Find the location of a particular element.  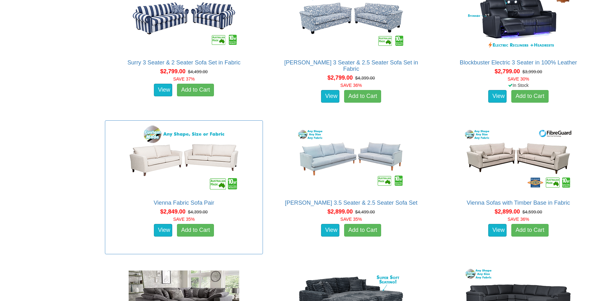

a: Vienna Fabric Sofa Pair is located at coordinates (184, 203).